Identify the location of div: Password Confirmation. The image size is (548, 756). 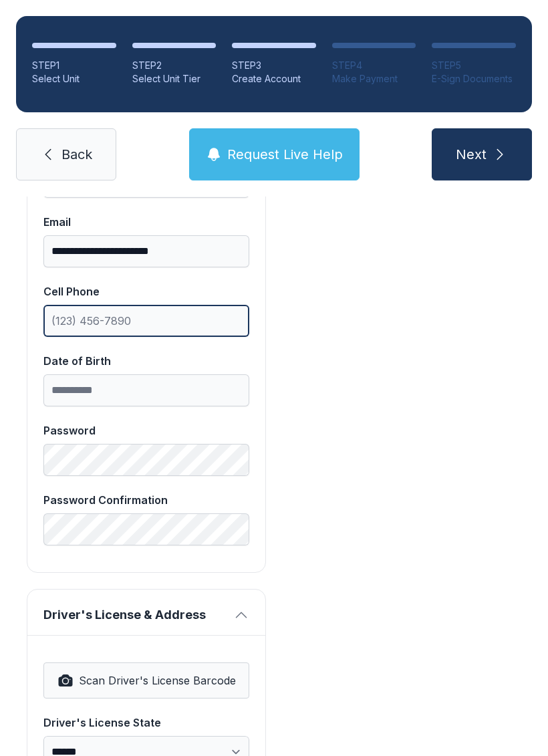
(146, 500).